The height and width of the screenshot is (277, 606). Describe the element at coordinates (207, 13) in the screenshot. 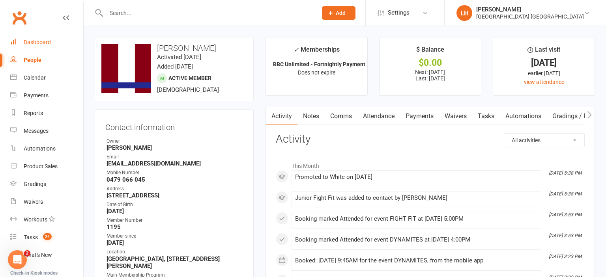

I see `input: Search...` at that location.